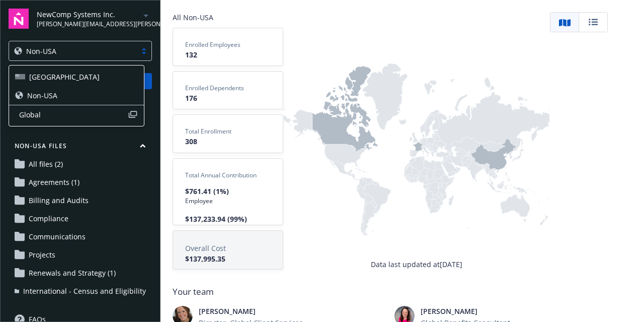 This screenshot has width=644, height=322. Describe the element at coordinates (228, 259) in the screenshot. I see `span: $137,995.35` at that location.